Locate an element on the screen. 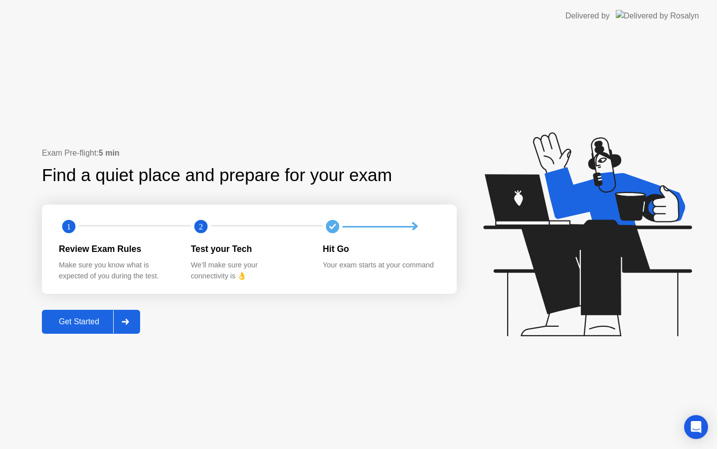 The width and height of the screenshot is (718, 449). text: 2 is located at coordinates (201, 226).